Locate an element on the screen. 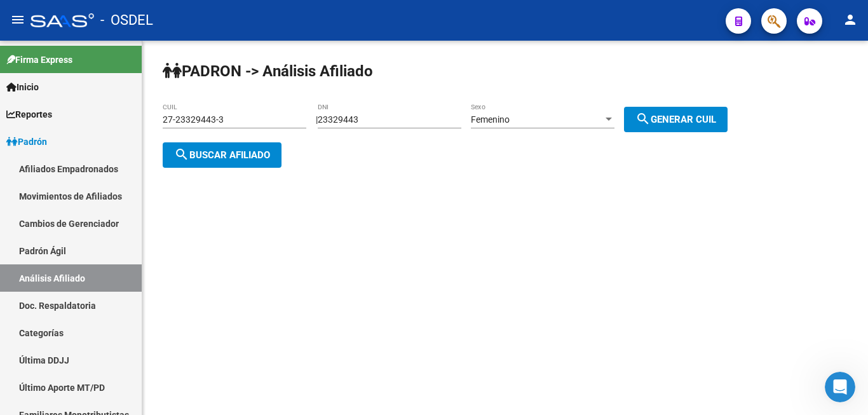 The height and width of the screenshot is (415, 868). span: Reportes is located at coordinates (30, 115).